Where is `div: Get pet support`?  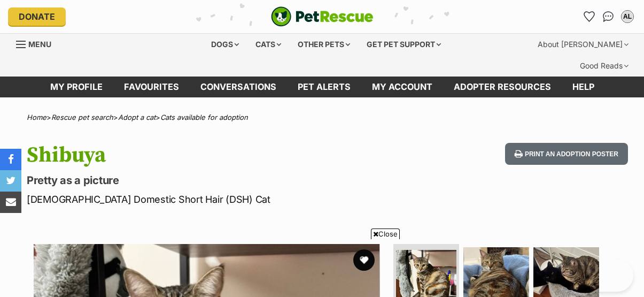
div: Get pet support is located at coordinates (404, 45).